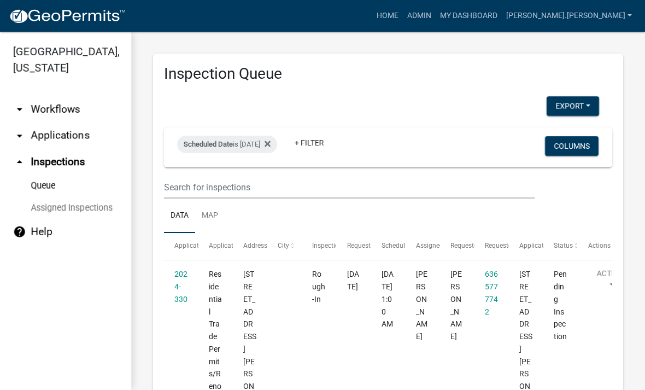  Describe the element at coordinates (491, 246) in the screenshot. I see `datatable-header-cell: Requestor Phone` at that location.